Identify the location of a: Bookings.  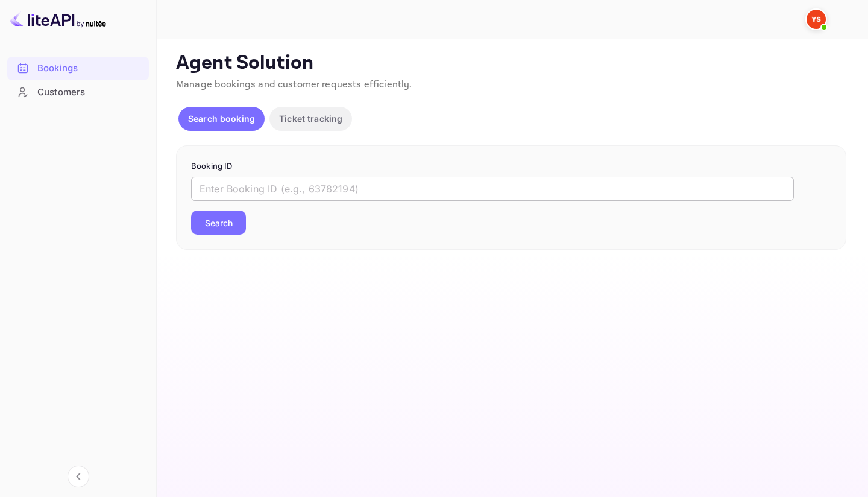
(77, 68).